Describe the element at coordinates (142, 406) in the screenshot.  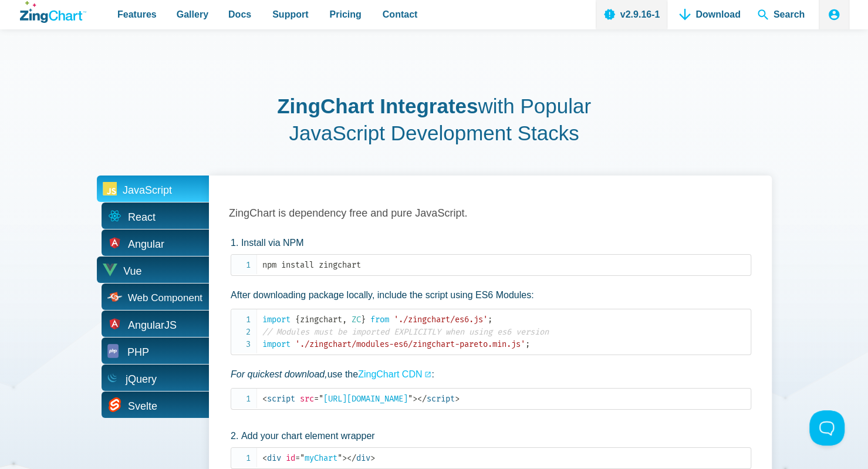
I see `span: Svelte` at that location.